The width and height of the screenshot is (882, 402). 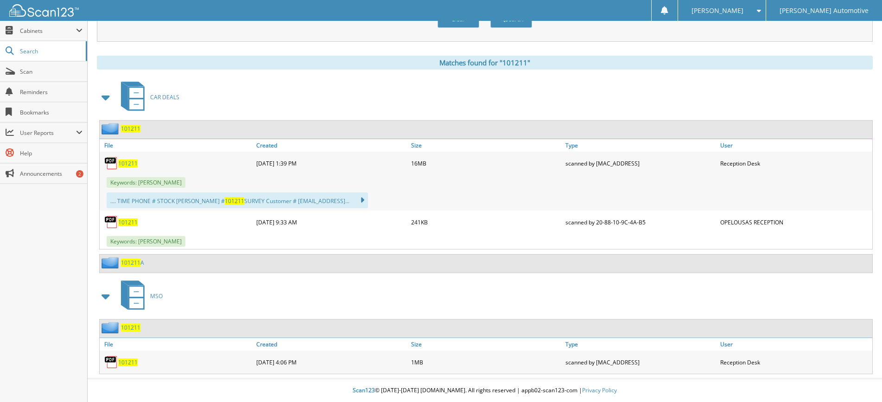 What do you see at coordinates (165, 97) in the screenshot?
I see `span: CAR DEALS` at bounding box center [165, 97].